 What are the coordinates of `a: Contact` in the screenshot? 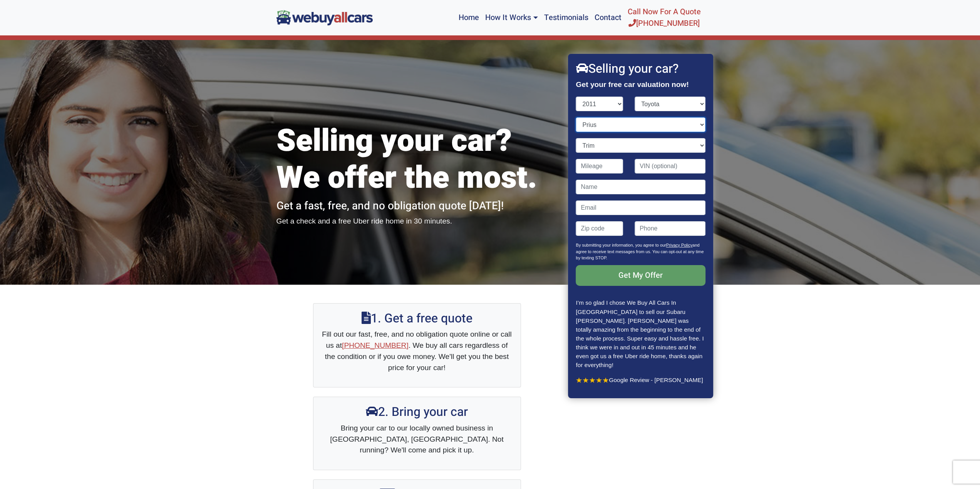 It's located at (608, 18).